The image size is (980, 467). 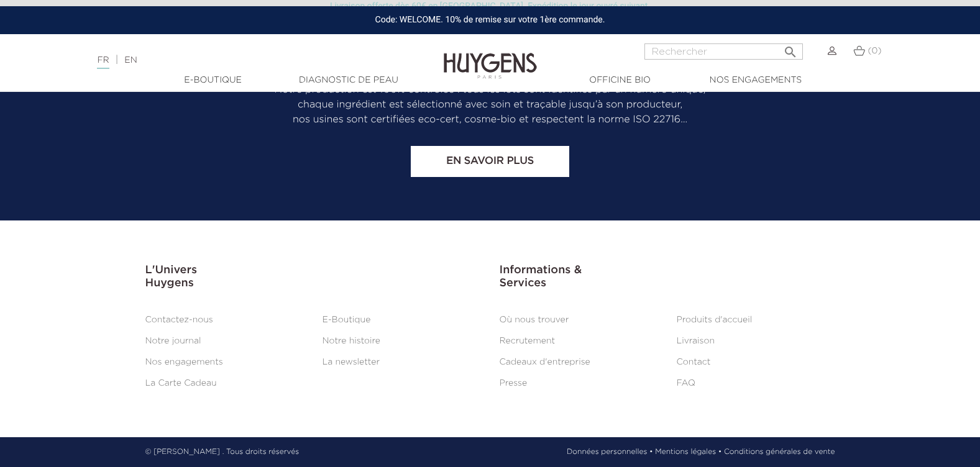 What do you see at coordinates (528, 341) in the screenshot?
I see `a: Recrutement` at bounding box center [528, 341].